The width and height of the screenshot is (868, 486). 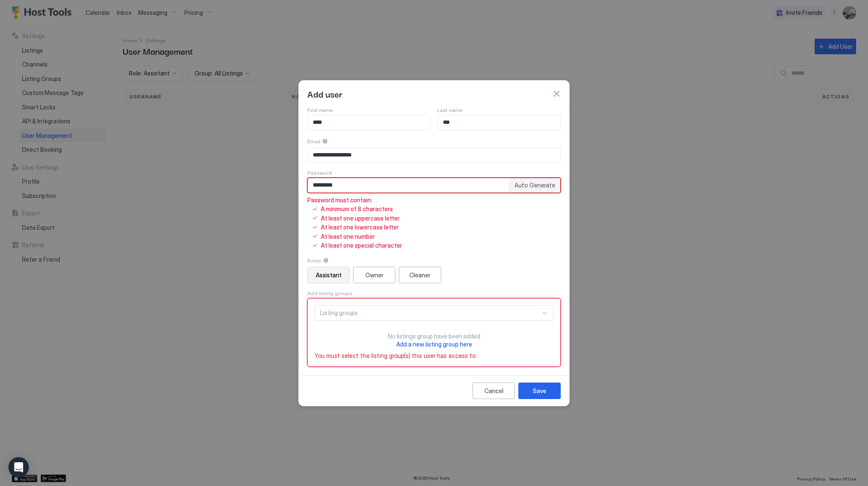 I want to click on a: Add a new listing group here, so click(x=434, y=344).